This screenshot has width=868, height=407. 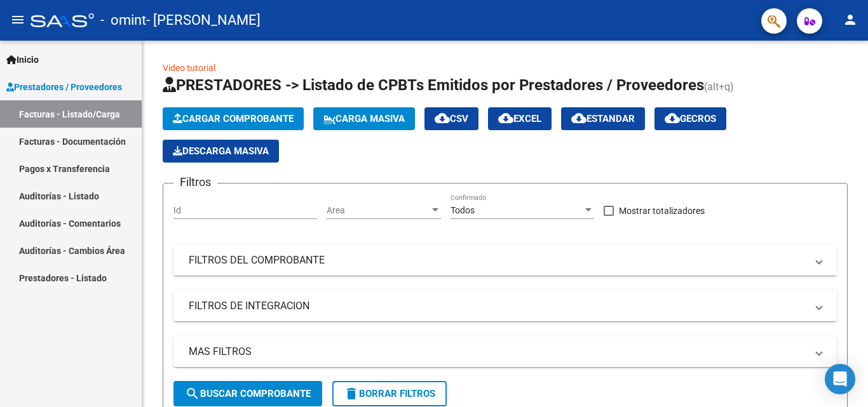 I want to click on app-download-masive: Descarga masiva de comprobantes (adjuntos), so click(x=220, y=151).